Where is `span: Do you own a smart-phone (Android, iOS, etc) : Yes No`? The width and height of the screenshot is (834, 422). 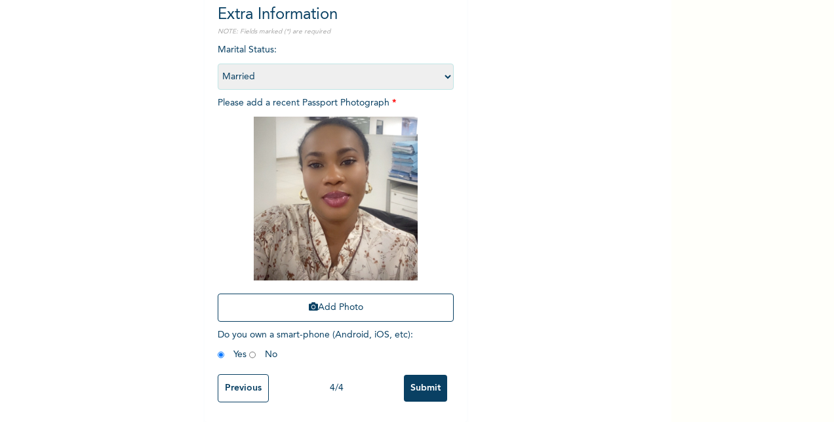 span: Do you own a smart-phone (Android, iOS, etc) : Yes No is located at coordinates (315, 345).